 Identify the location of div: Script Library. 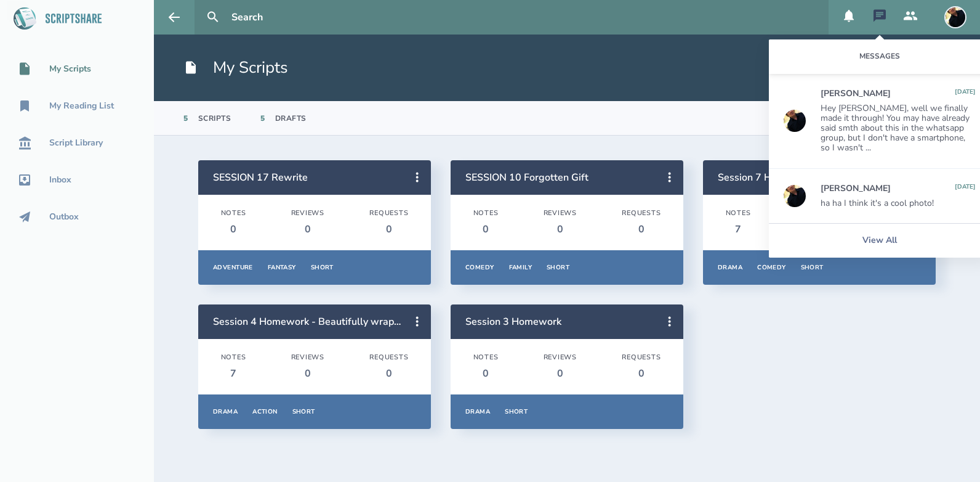
(76, 143).